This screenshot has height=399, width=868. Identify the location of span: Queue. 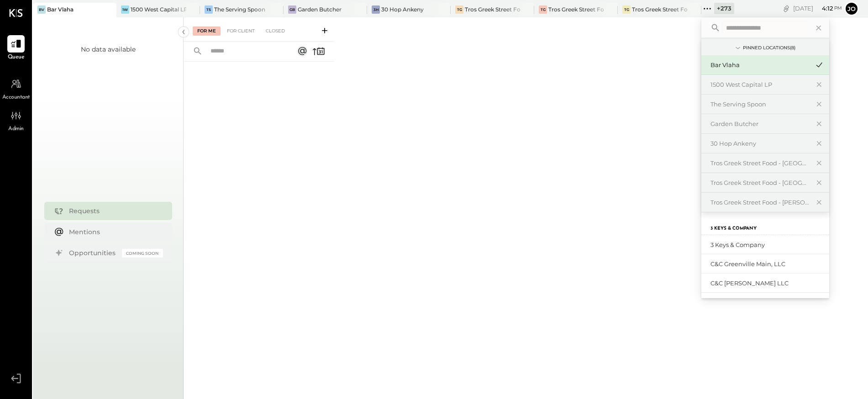
(16, 57).